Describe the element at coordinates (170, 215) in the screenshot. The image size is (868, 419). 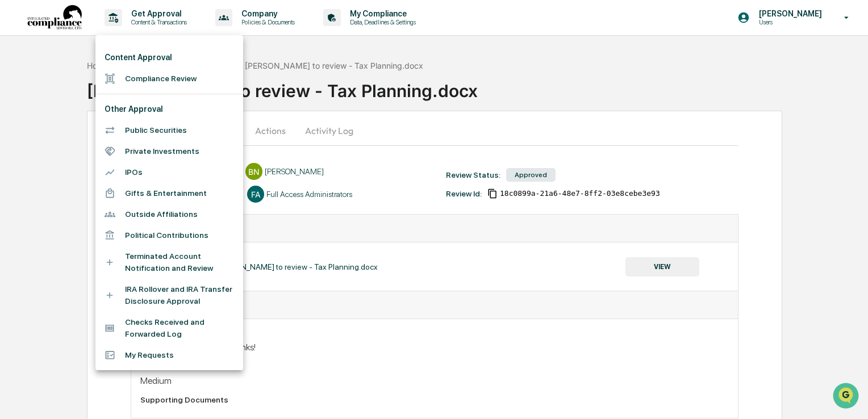
I see `li: Outside Affiliations` at that location.